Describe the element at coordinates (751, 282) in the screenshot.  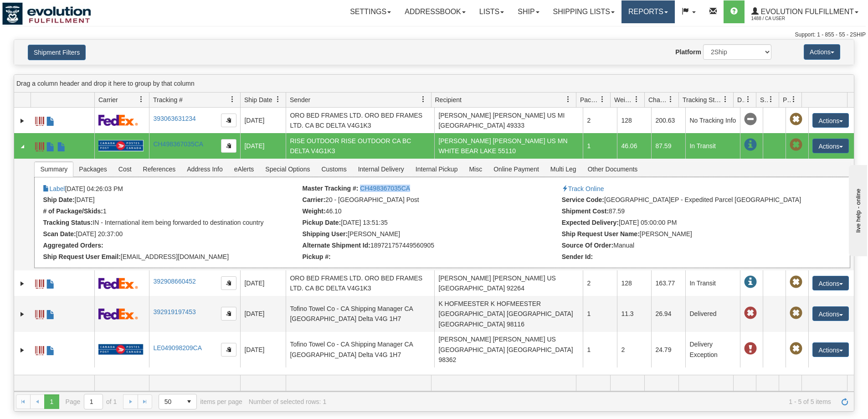
I see `span: In Transit` at that location.